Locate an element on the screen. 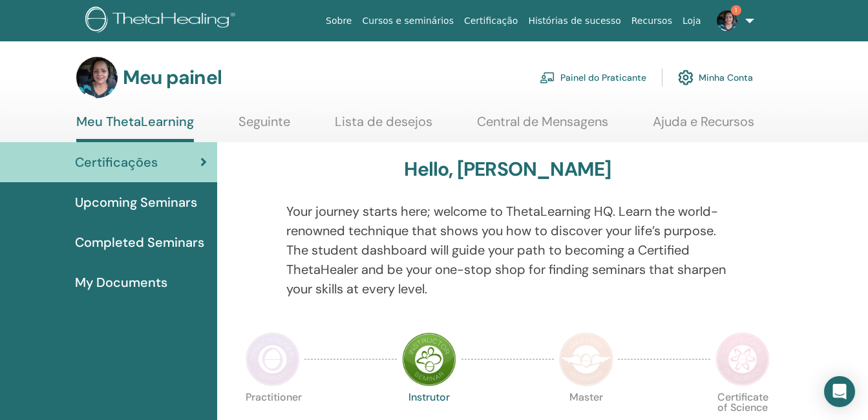 This screenshot has width=868, height=420. span: Upcoming Seminars is located at coordinates (136, 202).